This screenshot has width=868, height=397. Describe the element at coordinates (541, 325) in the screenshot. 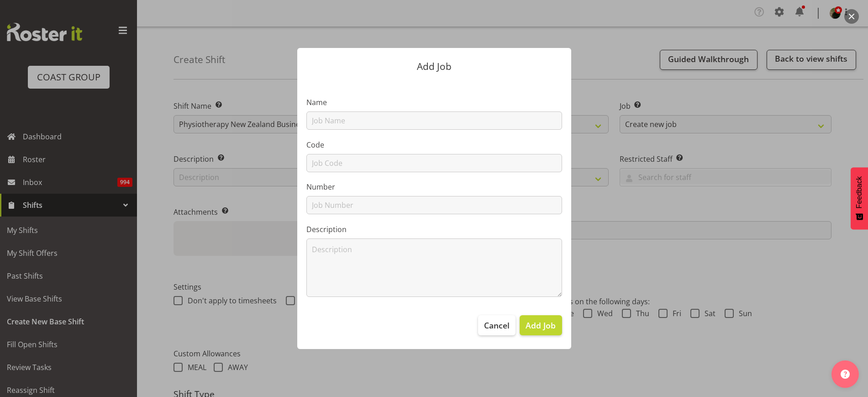

I see `button: Add Job` at that location.